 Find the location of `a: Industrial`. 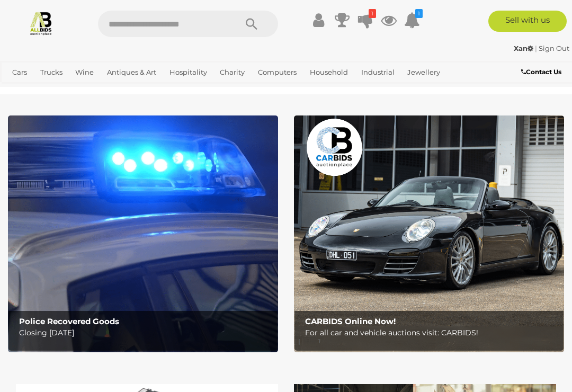

a: Industrial is located at coordinates (378, 72).